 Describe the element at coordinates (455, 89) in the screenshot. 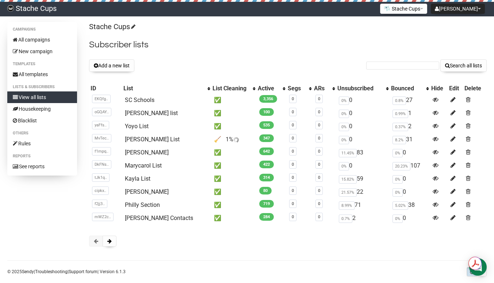

I see `div: Edit` at that location.